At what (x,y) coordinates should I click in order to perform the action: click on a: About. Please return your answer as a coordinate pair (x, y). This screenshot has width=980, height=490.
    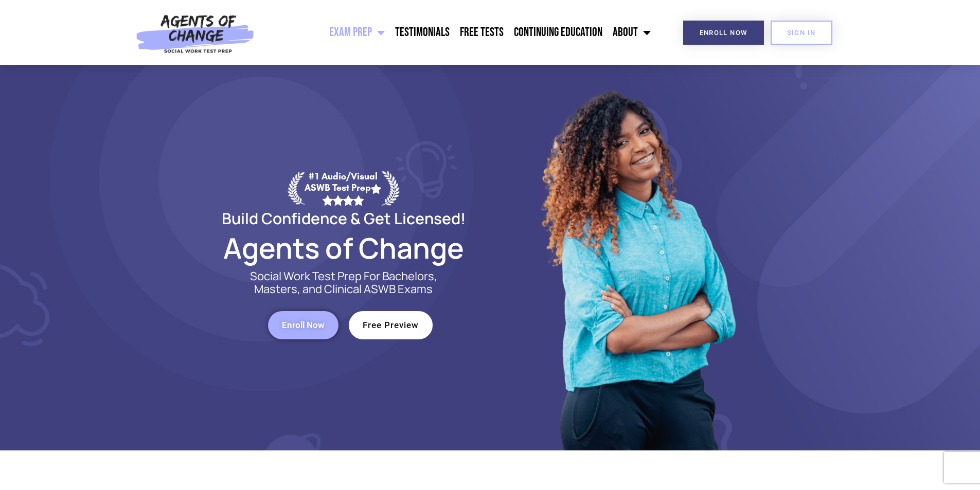
    Looking at the image, I should click on (632, 32).